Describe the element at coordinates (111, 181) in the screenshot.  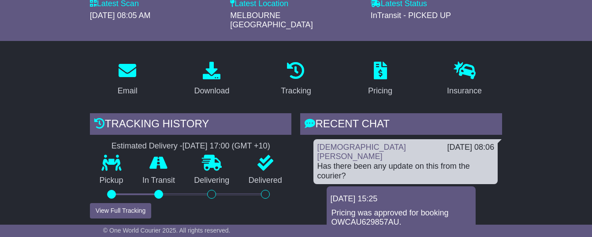
I see `p: Pickup` at that location.